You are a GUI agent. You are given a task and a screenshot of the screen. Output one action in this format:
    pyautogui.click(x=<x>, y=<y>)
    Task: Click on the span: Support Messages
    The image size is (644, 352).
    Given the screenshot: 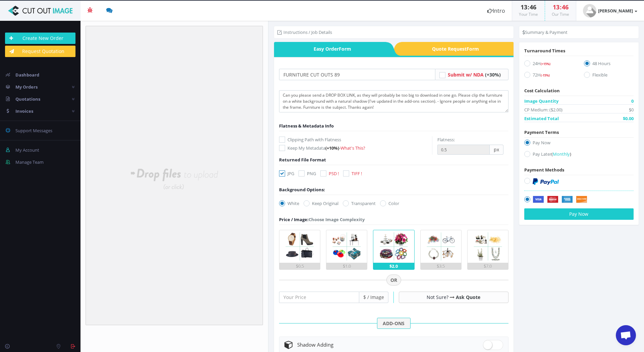 What is the action you would take?
    pyautogui.click(x=34, y=131)
    